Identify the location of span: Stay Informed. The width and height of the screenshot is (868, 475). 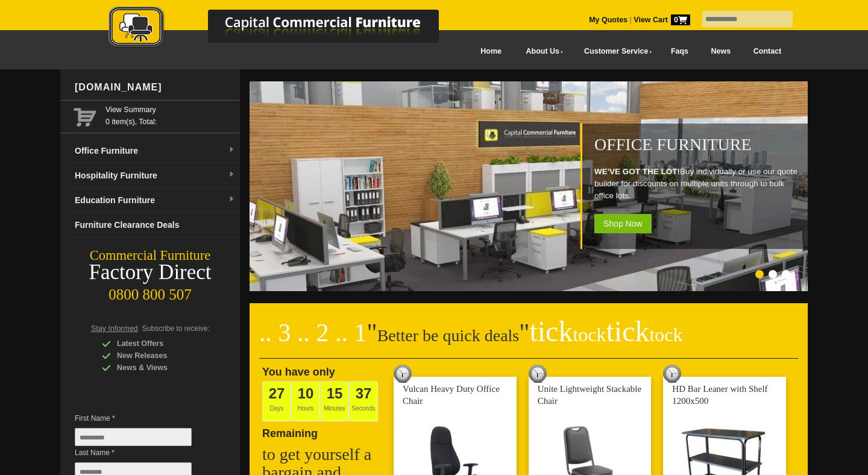
(114, 329).